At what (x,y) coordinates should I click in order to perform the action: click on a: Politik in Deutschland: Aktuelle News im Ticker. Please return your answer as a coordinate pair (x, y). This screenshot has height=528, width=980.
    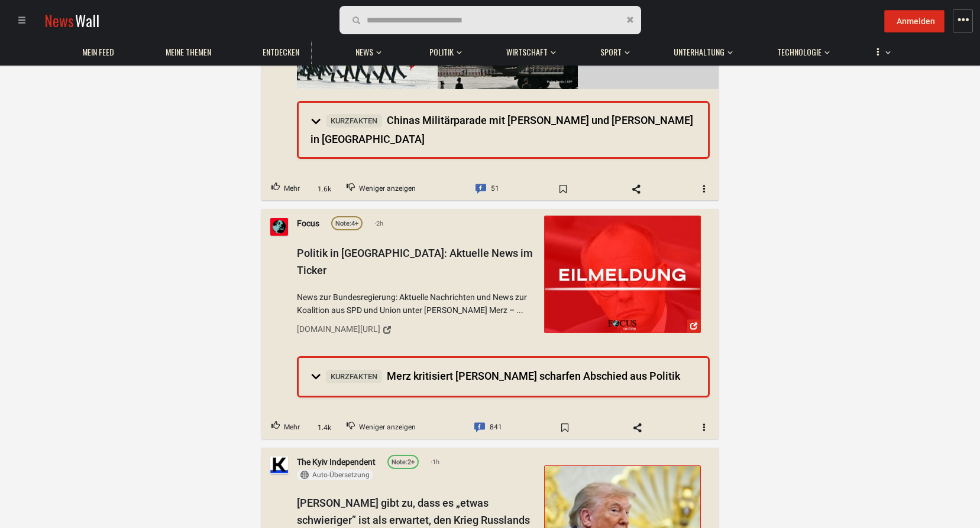
    Looking at the image, I should click on (622, 274).